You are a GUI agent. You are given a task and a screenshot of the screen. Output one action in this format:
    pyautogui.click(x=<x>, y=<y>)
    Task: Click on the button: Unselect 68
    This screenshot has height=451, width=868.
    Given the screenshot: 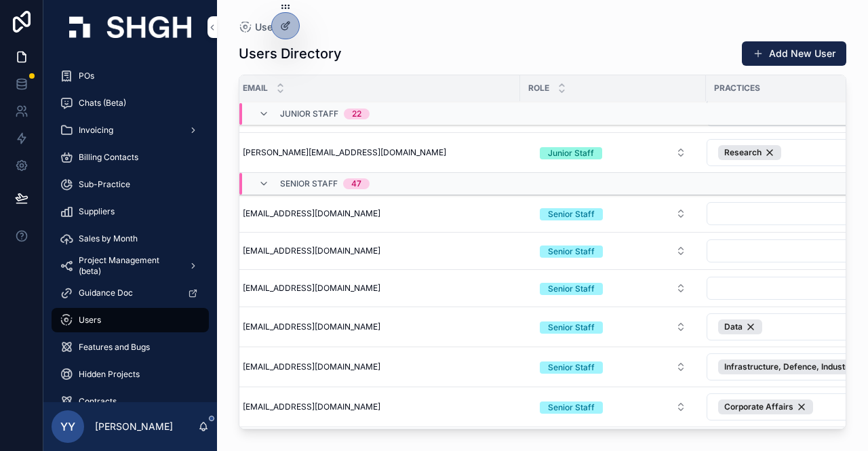 What is the action you would take?
    pyautogui.click(x=740, y=327)
    